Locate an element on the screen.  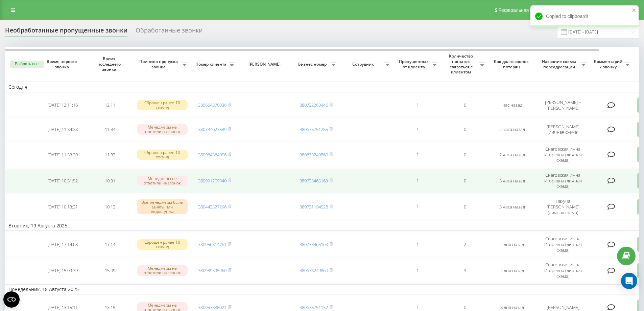
a: 380731194528 is located at coordinates (314, 207).